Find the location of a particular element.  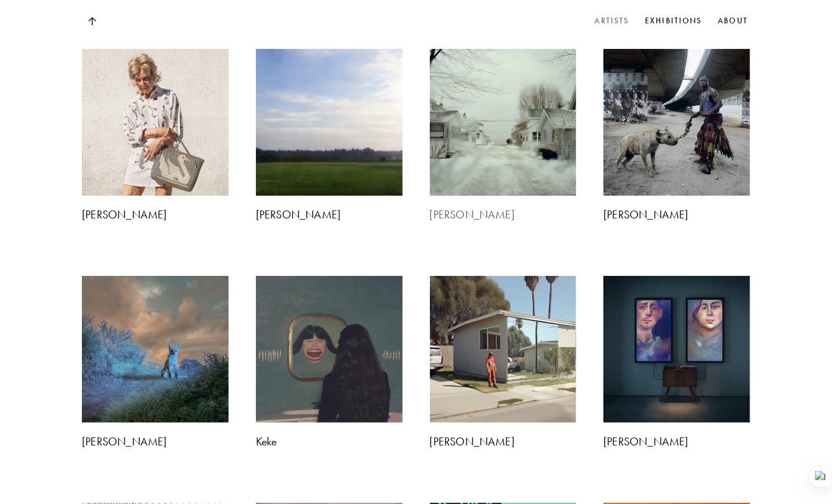

a: Artists is located at coordinates (612, 21).